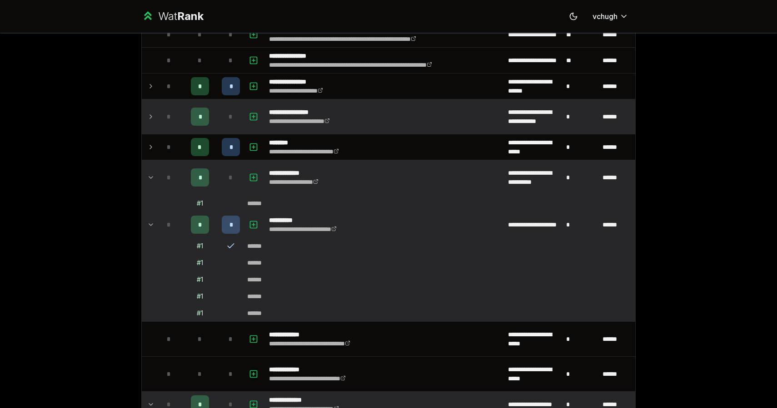 The width and height of the screenshot is (777, 408). Describe the element at coordinates (604, 16) in the screenshot. I see `span: vchugh` at that location.